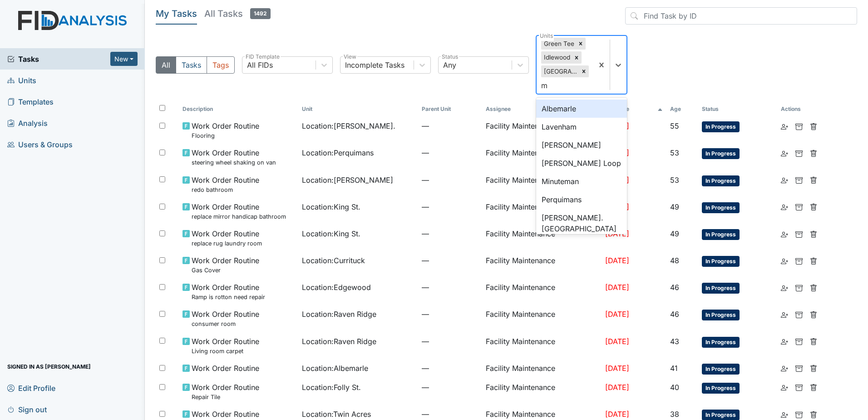  I want to click on span: Work Order Routine steering wheel shaking on van, so click(234, 157).